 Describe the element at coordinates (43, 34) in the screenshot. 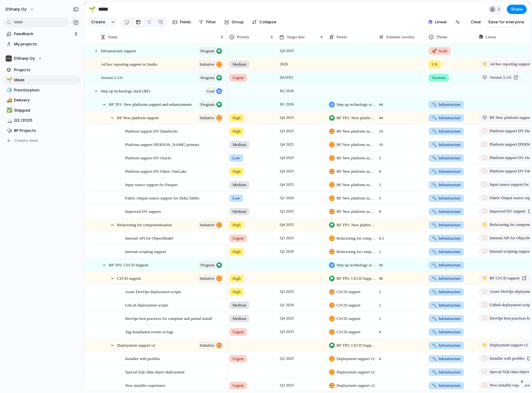

I see `span: Feedback` at that location.